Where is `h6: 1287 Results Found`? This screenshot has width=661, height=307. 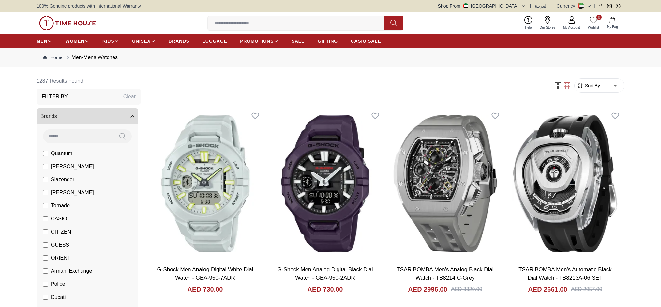
h6: 1287 Results Found is located at coordinates (89, 81).